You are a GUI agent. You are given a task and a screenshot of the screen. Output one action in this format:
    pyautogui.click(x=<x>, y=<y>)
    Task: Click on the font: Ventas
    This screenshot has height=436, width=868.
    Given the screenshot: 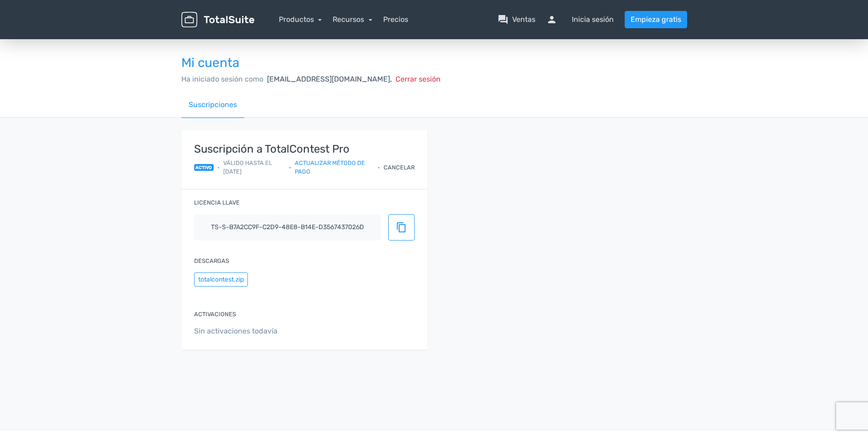 What is the action you would take?
    pyautogui.click(x=524, y=20)
    